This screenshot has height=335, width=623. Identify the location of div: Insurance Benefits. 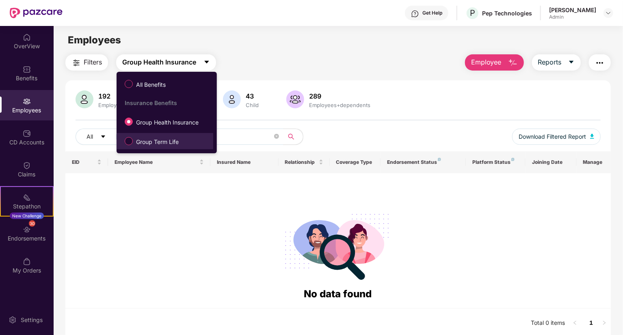
(169, 103).